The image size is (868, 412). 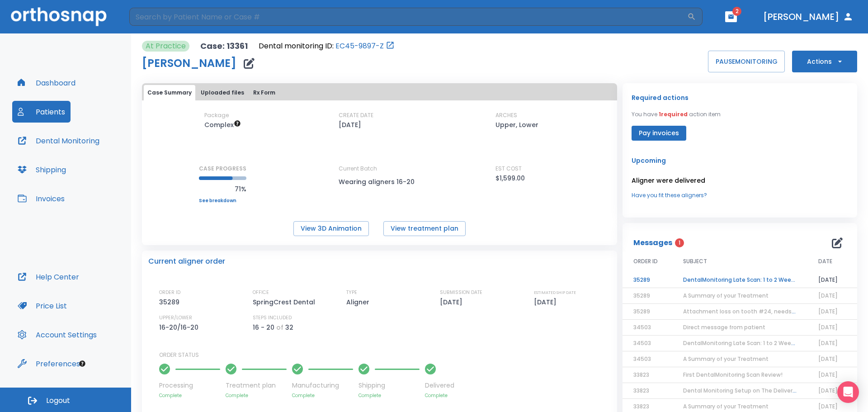 I want to click on button: Invoices, so click(x=41, y=199).